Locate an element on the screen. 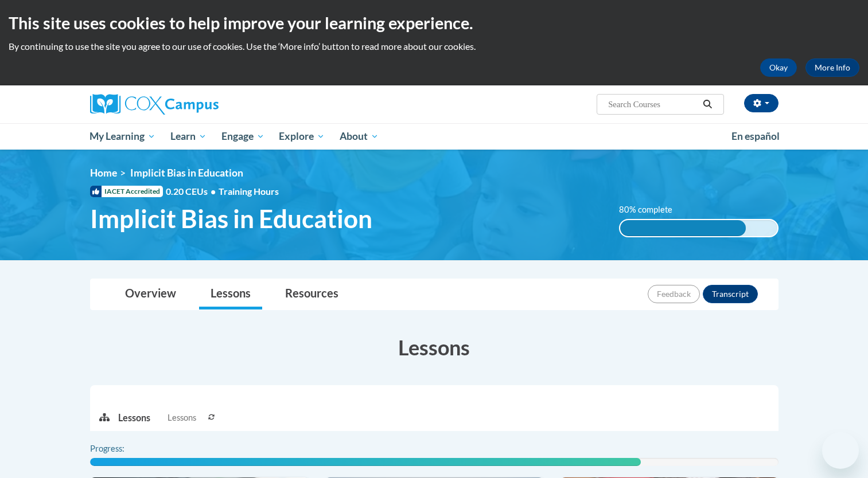 The height and width of the screenshot is (478, 868). button: Account Settings is located at coordinates (761, 103).